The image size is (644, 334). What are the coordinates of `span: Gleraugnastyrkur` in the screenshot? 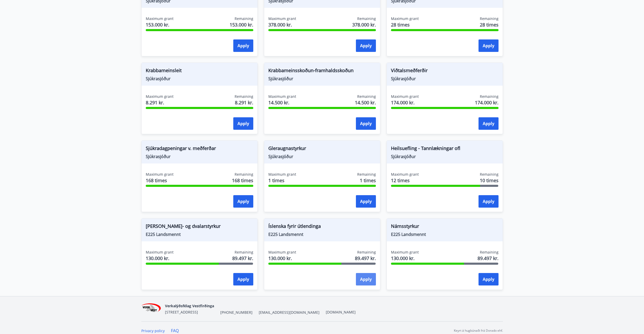 It's located at (322, 149).